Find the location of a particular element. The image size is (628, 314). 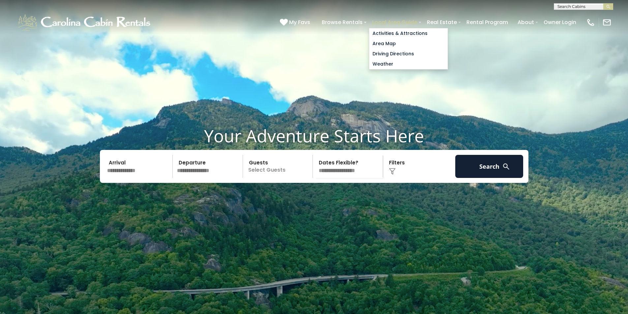

img: filter--v1.png is located at coordinates (392, 171).